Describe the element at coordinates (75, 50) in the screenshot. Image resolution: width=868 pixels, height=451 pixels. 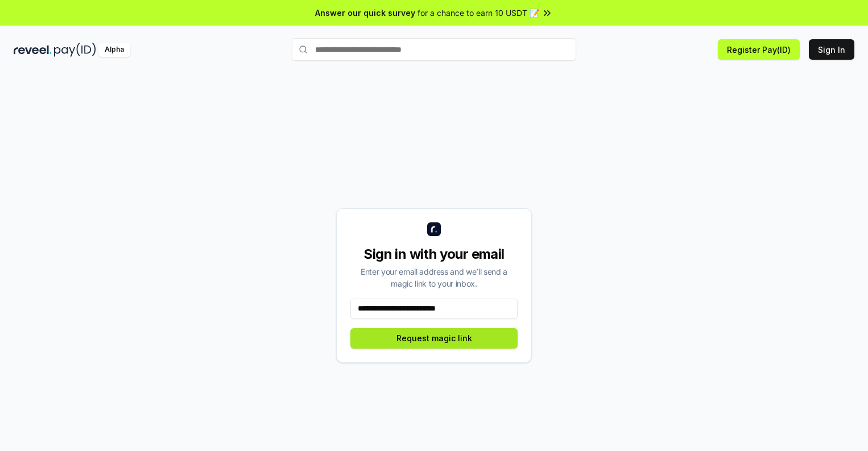
I see `img: pay_id` at that location.